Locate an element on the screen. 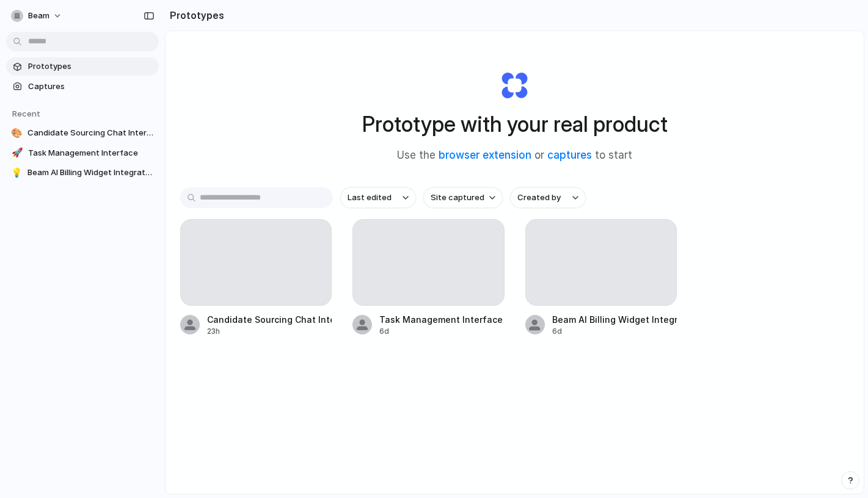  span: Use the or to start is located at coordinates (514, 156).